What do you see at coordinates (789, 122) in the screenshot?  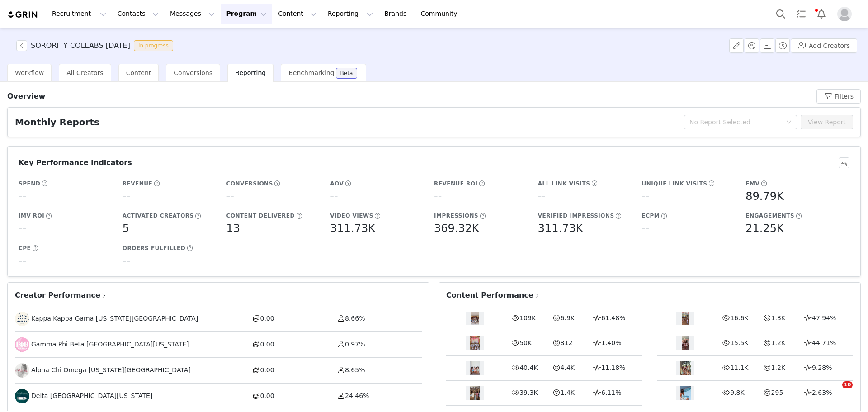 I see `i: icon: down` at bounding box center [789, 122].